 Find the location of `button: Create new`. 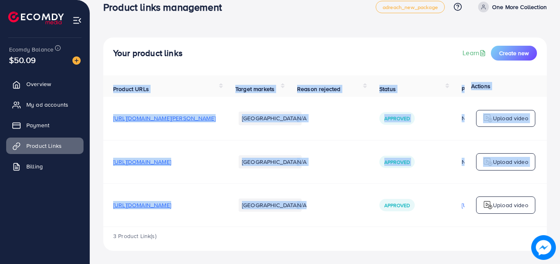

button: Create new is located at coordinates (514, 53).